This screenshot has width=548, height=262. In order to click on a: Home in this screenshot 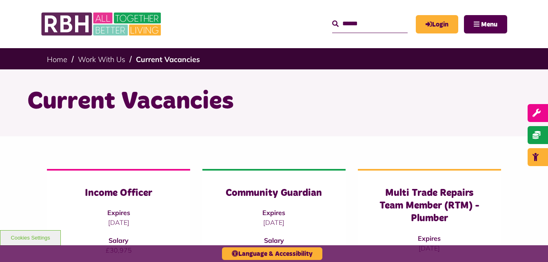, I will do `click(57, 59)`.